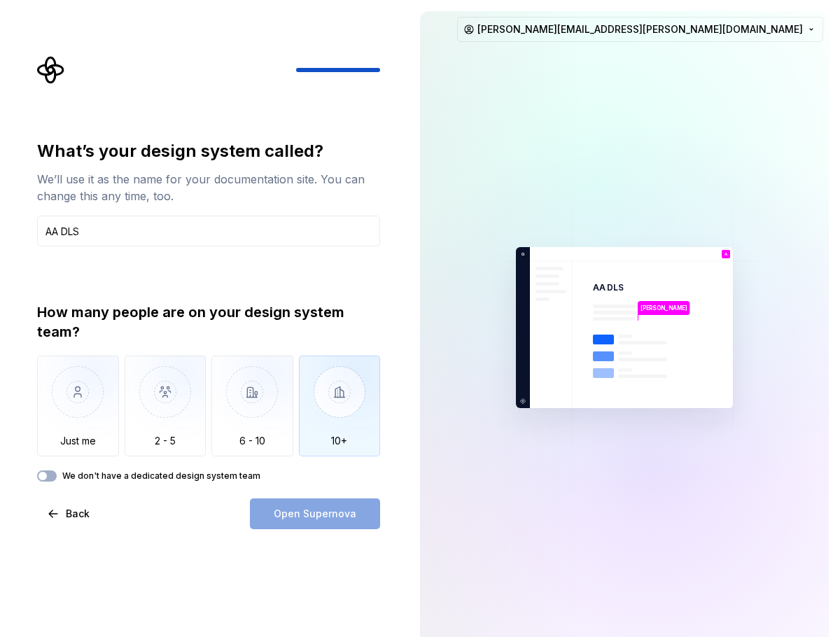 The image size is (840, 637). I want to click on div: What’s your design system called?, so click(208, 151).